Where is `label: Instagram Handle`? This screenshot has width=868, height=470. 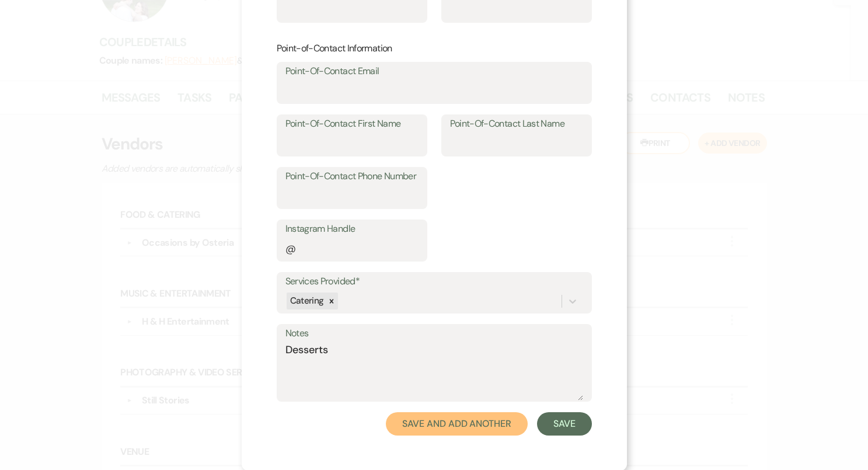 label: Instagram Handle is located at coordinates (352, 228).